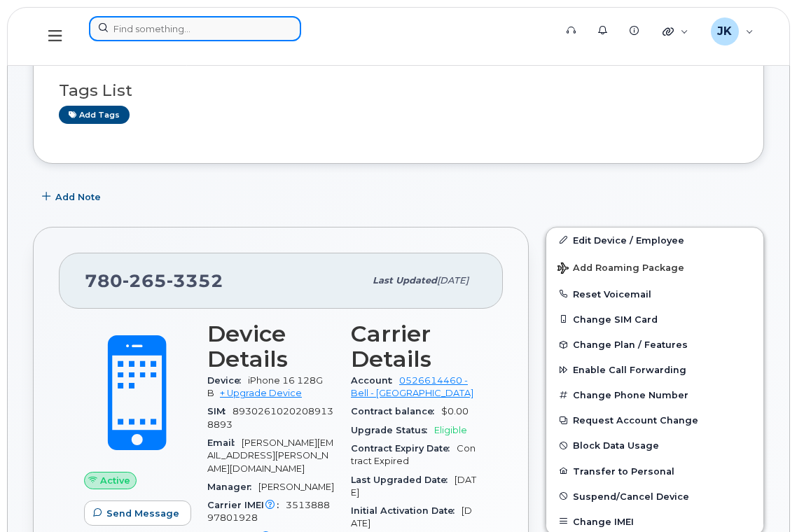 The image size is (797, 532). Describe the element at coordinates (454, 412) in the screenshot. I see `span: $0.00` at that location.